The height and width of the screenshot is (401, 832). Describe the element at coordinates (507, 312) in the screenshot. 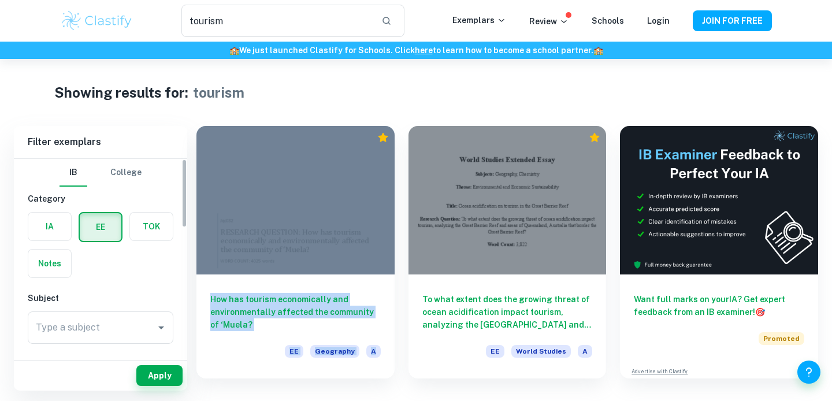

I see `h6: To what extent does the growing threat of ocean acidification impact tourism, analyzing the [GEOG...` at that location.